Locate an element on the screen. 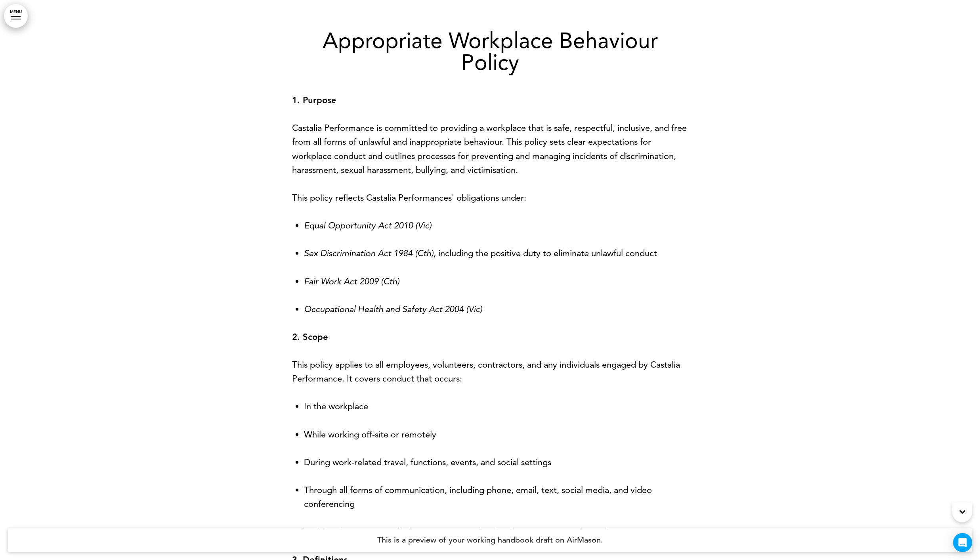 The width and height of the screenshot is (980, 560). p: Unlawful and inappropriate behaviour in any work-related context is not tolerated. is located at coordinates (490, 531).